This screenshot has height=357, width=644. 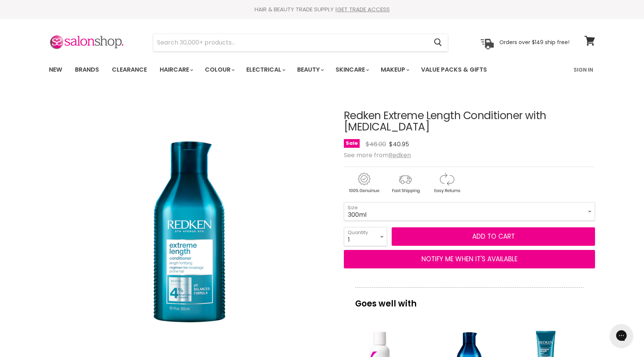 I want to click on span: $40.95, so click(x=399, y=144).